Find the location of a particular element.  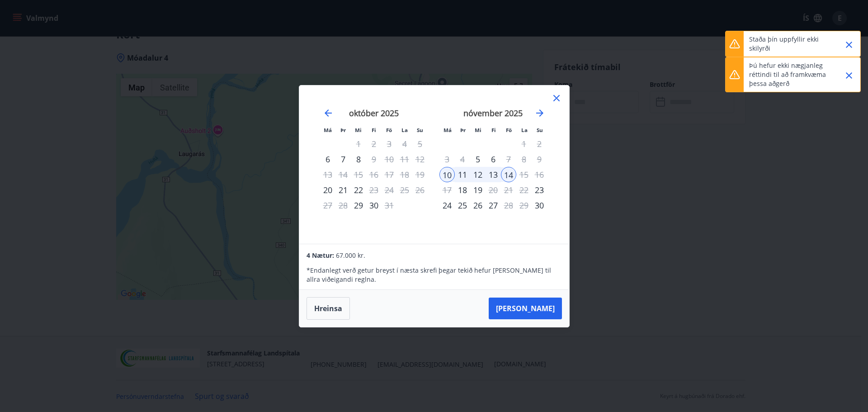

span: 4 Nætur: is located at coordinates (320, 255).